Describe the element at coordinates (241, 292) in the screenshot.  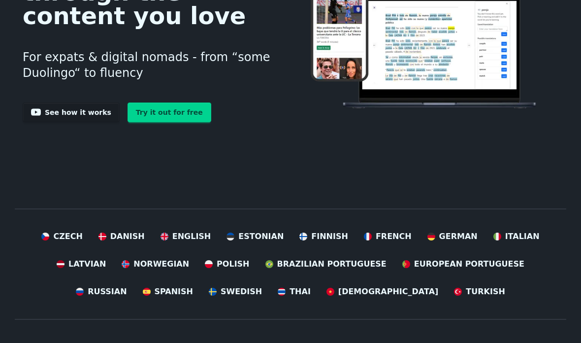
I see `span: Swedish` at that location.